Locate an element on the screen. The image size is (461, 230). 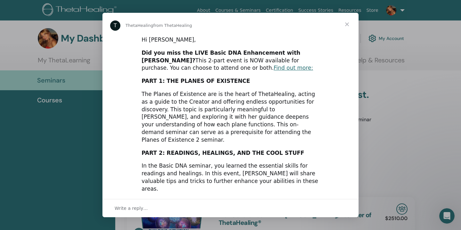
div: In the Basic DNA seminar, you learned the essential skills for readings and healings. In this eve... is located at coordinates (230, 177).